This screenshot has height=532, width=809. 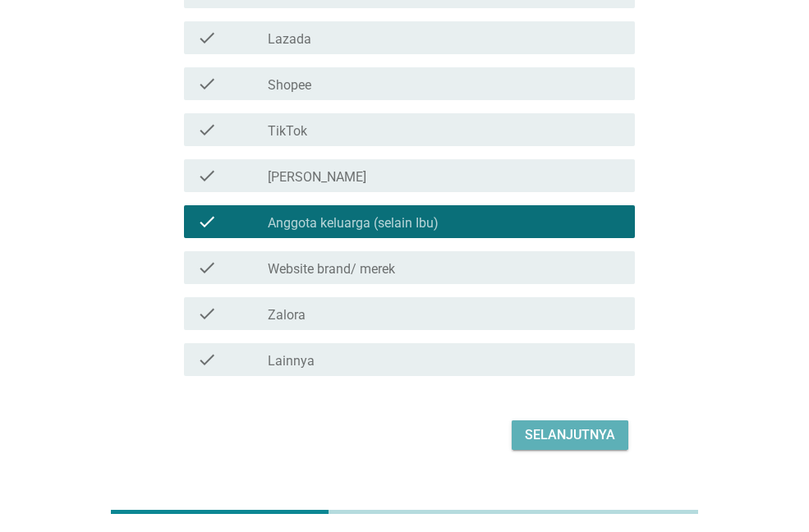 What do you see at coordinates (291, 362) in the screenshot?
I see `label: Lainnya` at bounding box center [291, 362].